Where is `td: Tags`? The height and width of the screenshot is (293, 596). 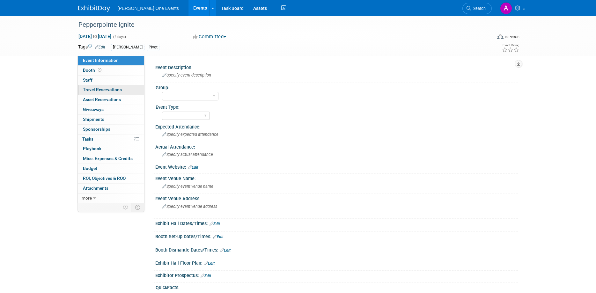 td: Tags is located at coordinates (91, 47).